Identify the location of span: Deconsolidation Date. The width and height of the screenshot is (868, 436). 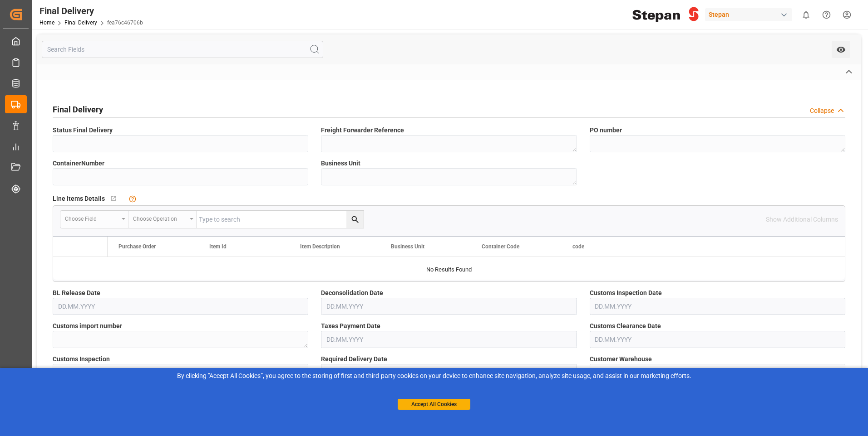
(352, 293).